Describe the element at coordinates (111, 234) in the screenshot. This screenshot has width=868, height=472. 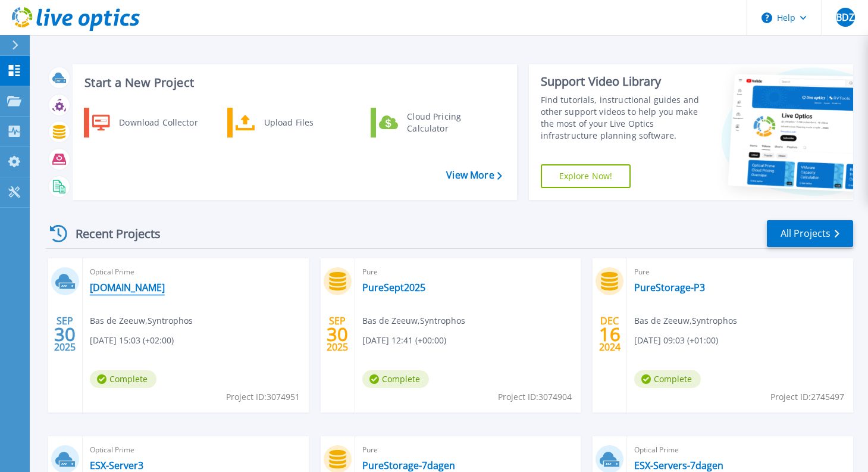
I see `div: Recent Projects` at that location.